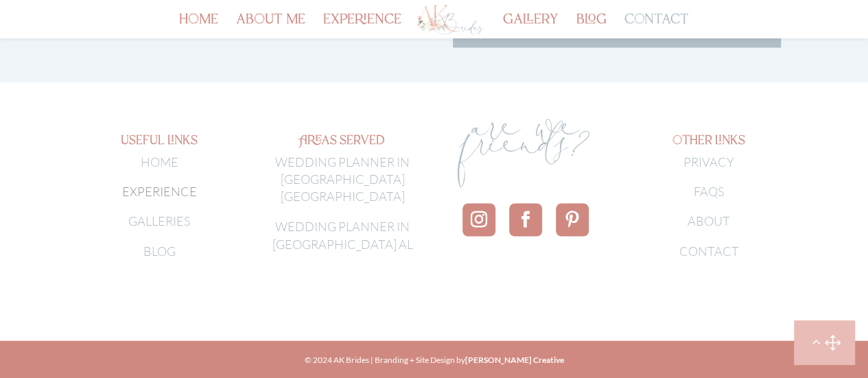 The image size is (868, 378). What do you see at coordinates (362, 26) in the screenshot?
I see `a: experience` at bounding box center [362, 26].